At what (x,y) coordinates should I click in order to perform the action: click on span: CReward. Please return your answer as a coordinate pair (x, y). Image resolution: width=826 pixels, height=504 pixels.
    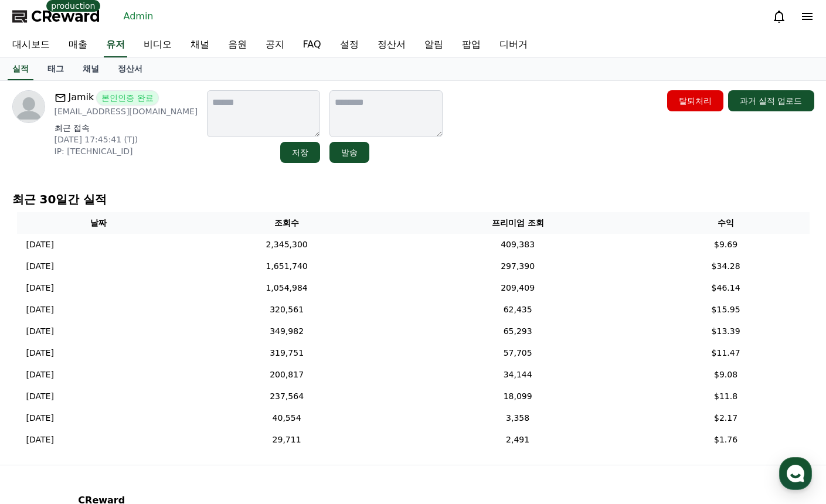
    Looking at the image, I should click on (65, 16).